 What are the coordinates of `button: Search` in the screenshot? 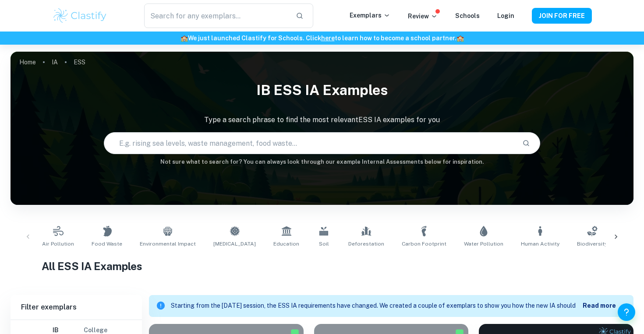 It's located at (526, 143).